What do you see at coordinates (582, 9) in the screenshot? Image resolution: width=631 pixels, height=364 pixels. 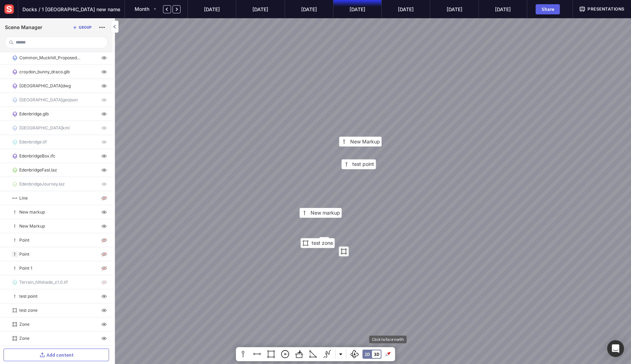 I see `img: presentation.svg` at bounding box center [582, 9].